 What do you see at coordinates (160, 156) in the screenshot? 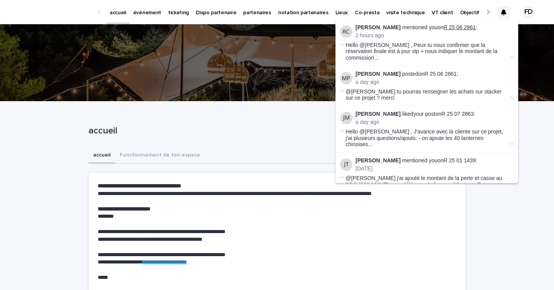
I see `button: Fonctionnement de ton espace` at bounding box center [160, 156].